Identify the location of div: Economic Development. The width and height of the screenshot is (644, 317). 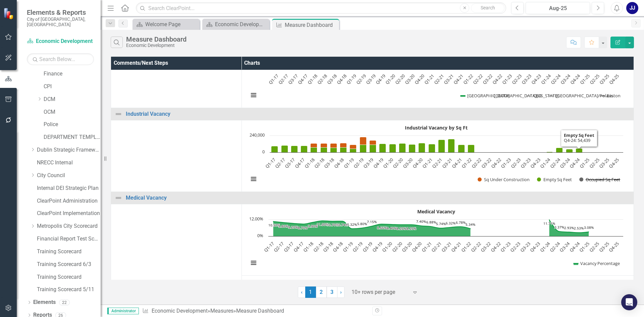
(156, 45).